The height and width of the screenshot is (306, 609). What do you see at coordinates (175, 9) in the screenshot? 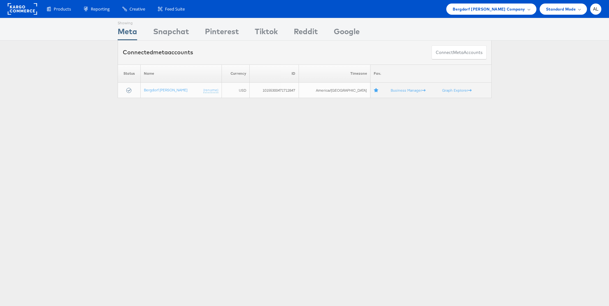
I see `span: Feed Suite` at bounding box center [175, 9].